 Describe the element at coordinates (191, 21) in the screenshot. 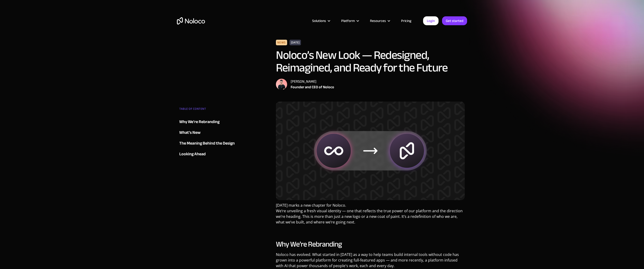

I see `a: home` at that location.